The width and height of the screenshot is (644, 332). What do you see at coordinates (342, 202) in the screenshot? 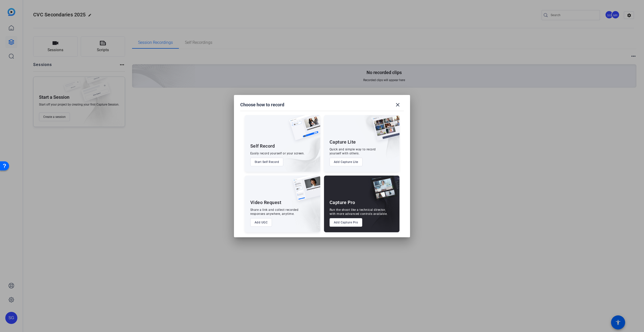
I see `div: Capture Pro` at bounding box center [342, 202].